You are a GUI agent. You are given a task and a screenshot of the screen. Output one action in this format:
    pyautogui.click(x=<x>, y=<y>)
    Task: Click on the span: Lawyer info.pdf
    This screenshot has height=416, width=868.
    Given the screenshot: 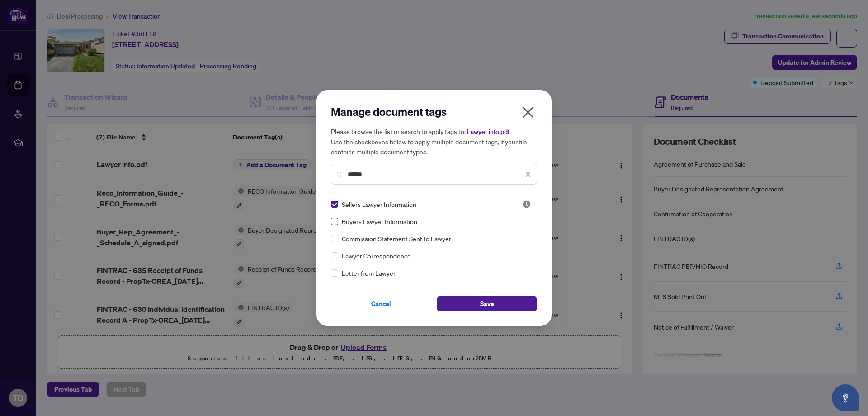 What is the action you would take?
    pyautogui.click(x=488, y=132)
    